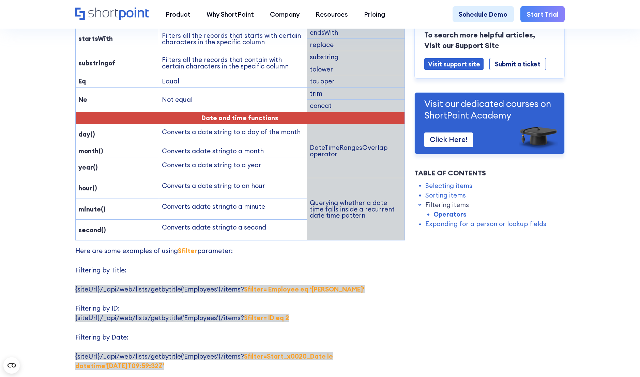 The image size is (640, 377). Describe the element at coordinates (450, 214) in the screenshot. I see `a: Operators` at that location.